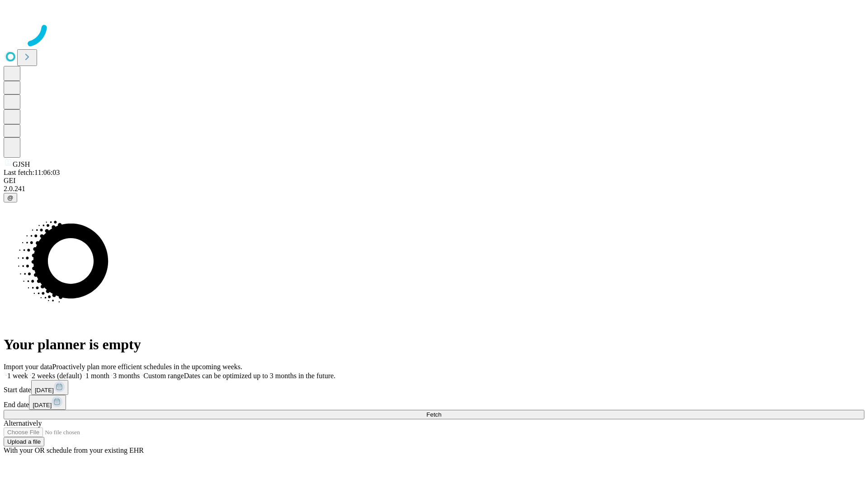  I want to click on div: End date, so click(434, 402).